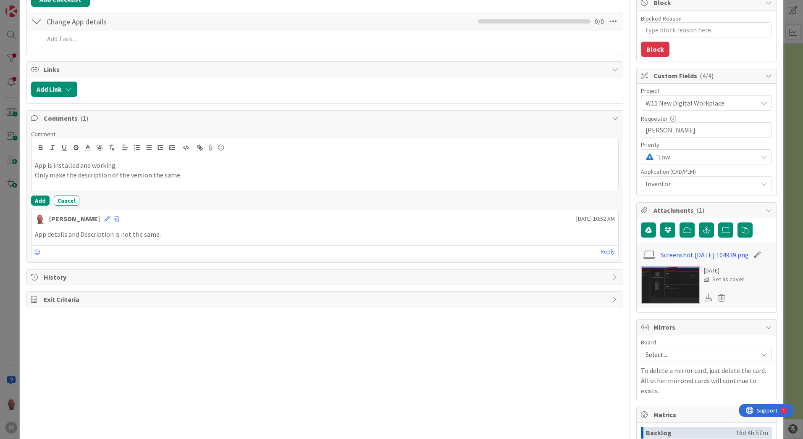  I want to click on span: Attachments, so click(707, 210).